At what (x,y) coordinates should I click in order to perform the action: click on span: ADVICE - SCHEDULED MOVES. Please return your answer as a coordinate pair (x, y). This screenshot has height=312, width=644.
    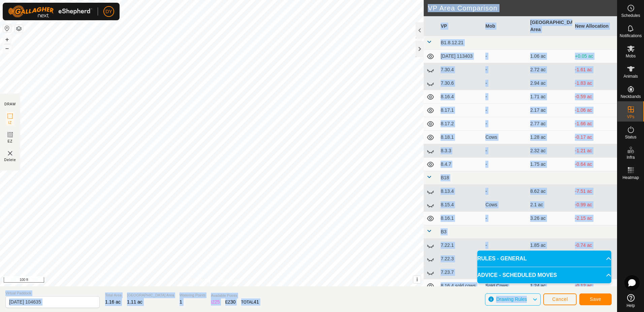
    Looking at the image, I should click on (517, 275).